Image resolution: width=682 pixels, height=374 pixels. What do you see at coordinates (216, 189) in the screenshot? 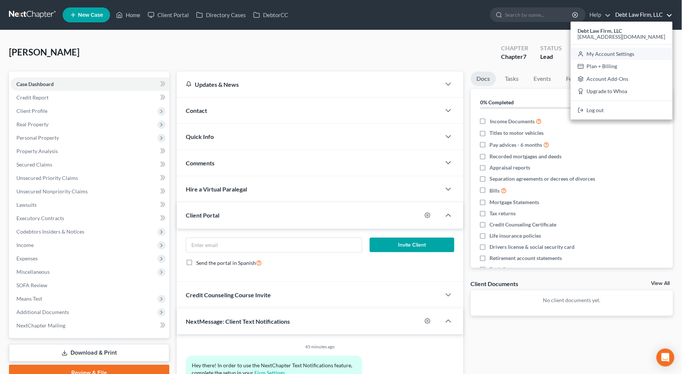
I see `span: Hire a Virtual Paralegal` at bounding box center [216, 189].